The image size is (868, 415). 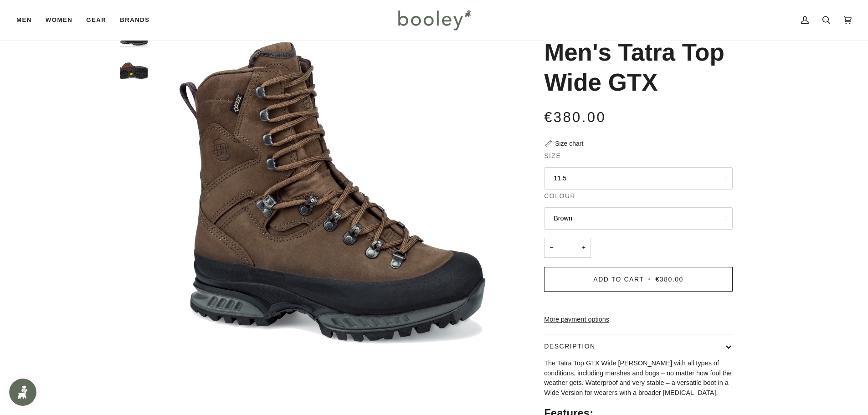 I want to click on input: Quantity, so click(x=567, y=248).